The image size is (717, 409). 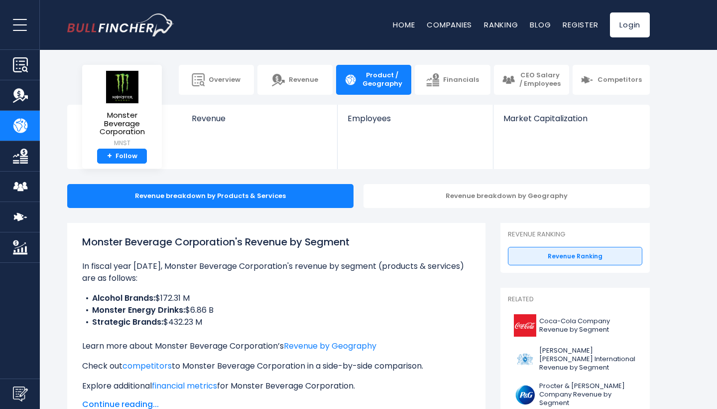 What do you see at coordinates (620, 80) in the screenshot?
I see `span: Competitors` at bounding box center [620, 80].